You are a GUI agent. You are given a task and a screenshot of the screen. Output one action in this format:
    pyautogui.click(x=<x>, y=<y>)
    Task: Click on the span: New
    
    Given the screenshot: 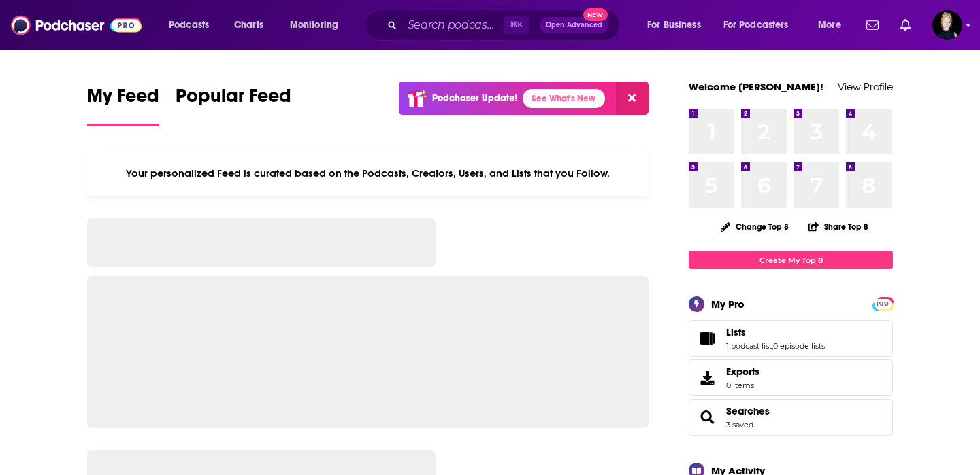 What is the action you would take?
    pyautogui.click(x=596, y=14)
    